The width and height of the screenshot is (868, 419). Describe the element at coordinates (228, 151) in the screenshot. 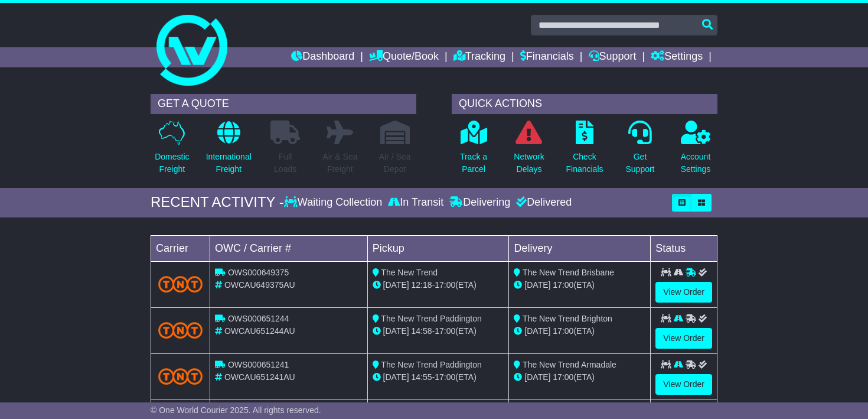

I see `a: InternationalFreight` at that location.